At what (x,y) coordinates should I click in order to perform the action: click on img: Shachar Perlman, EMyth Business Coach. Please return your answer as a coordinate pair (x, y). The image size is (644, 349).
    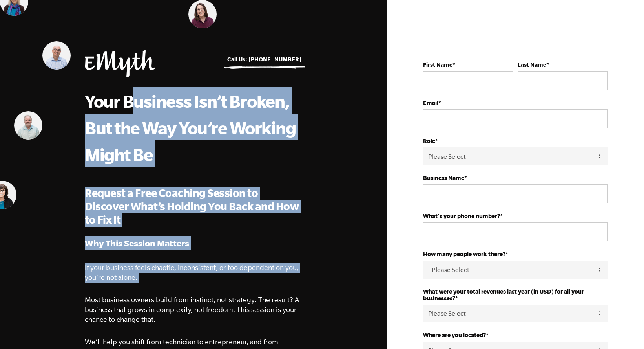
    Looking at the image, I should click on (56, 55).